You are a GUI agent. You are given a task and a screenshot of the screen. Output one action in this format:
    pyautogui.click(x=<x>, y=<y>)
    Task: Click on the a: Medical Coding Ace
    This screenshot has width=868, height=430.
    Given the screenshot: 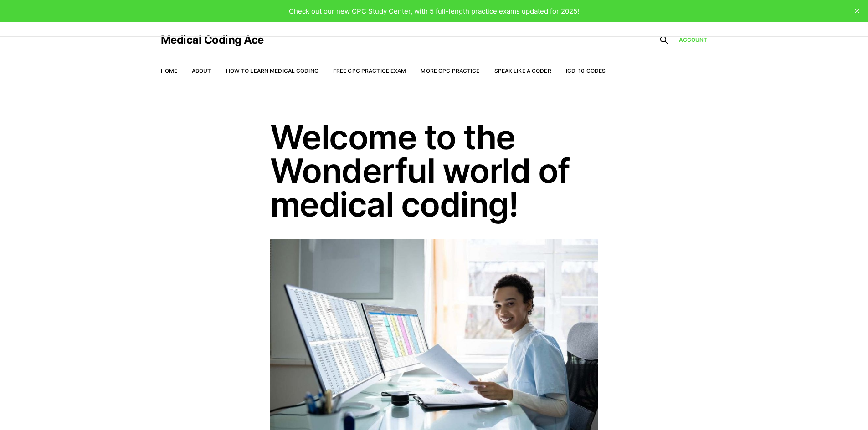 What is the action you would take?
    pyautogui.click(x=213, y=40)
    